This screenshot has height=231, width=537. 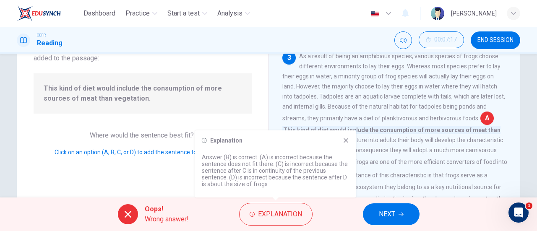 I want to click on div: Mute, so click(x=403, y=40).